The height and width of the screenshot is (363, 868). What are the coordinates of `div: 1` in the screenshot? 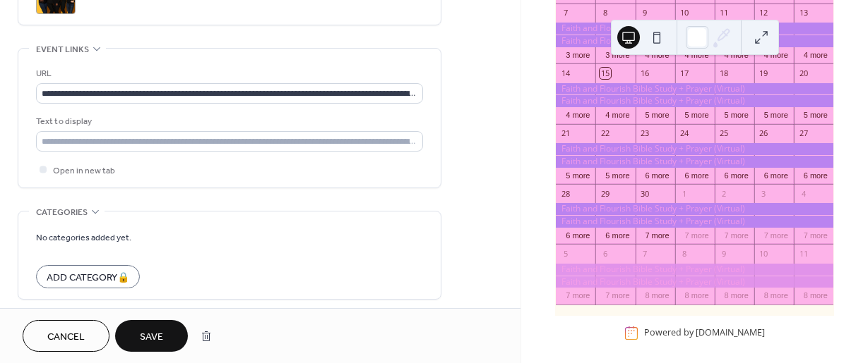 It's located at (684, 193).